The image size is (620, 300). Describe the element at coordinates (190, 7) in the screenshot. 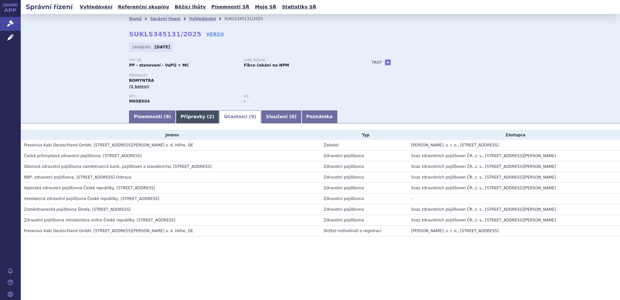

I see `a: Běžící lhůty` at that location.